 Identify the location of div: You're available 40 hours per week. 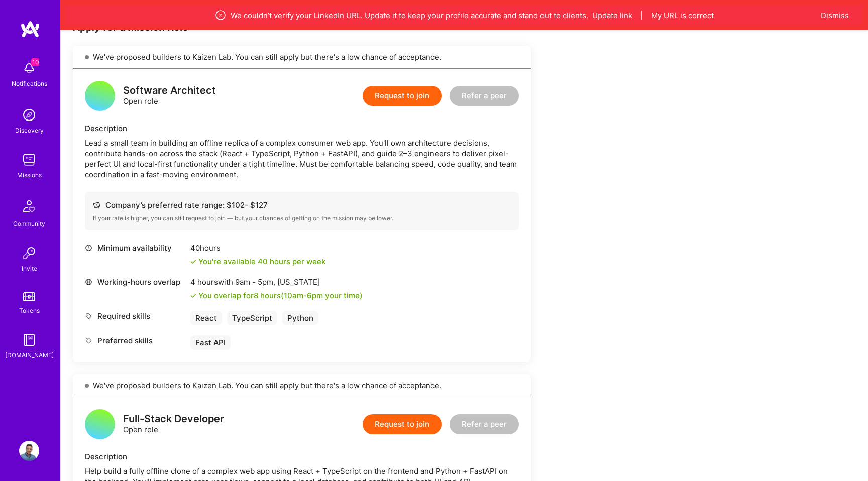
(258, 261).